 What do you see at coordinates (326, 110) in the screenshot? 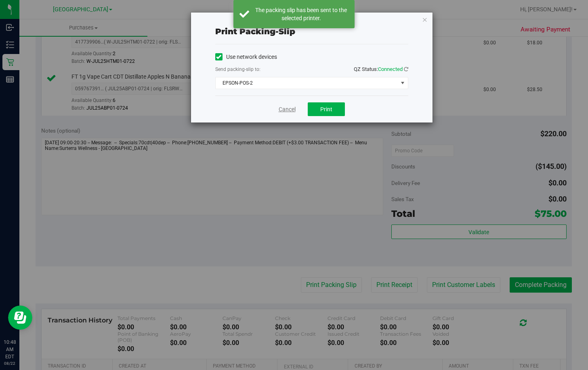
I see `button: Print` at bounding box center [326, 110].